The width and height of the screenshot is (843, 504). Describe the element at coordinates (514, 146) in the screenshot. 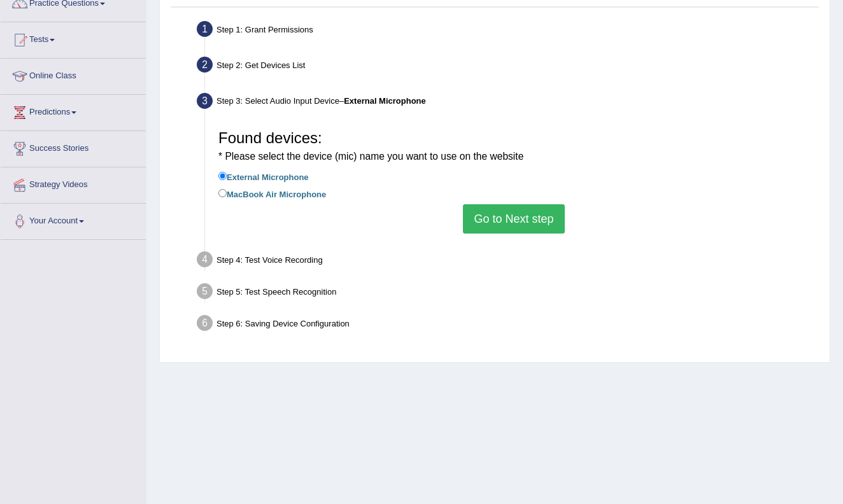

I see `h3: Found devices:` at that location.